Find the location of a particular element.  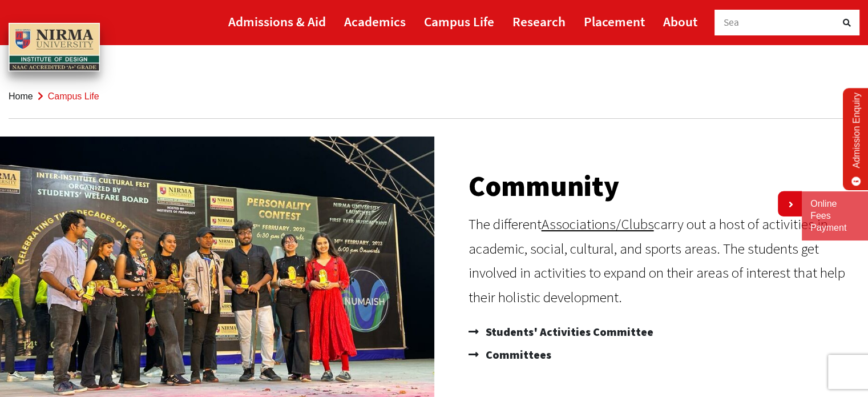

a: Academics is located at coordinates (375, 21).